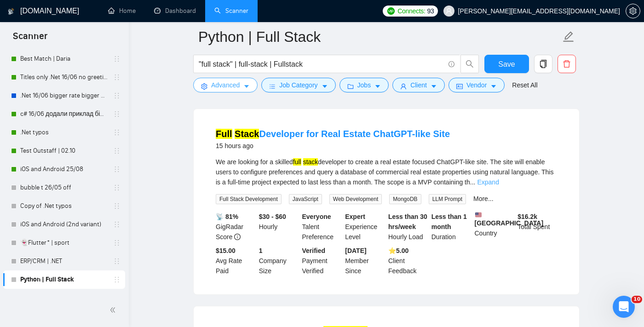 This screenshot has height=327, width=644. I want to click on span: Jobs, so click(364, 86).